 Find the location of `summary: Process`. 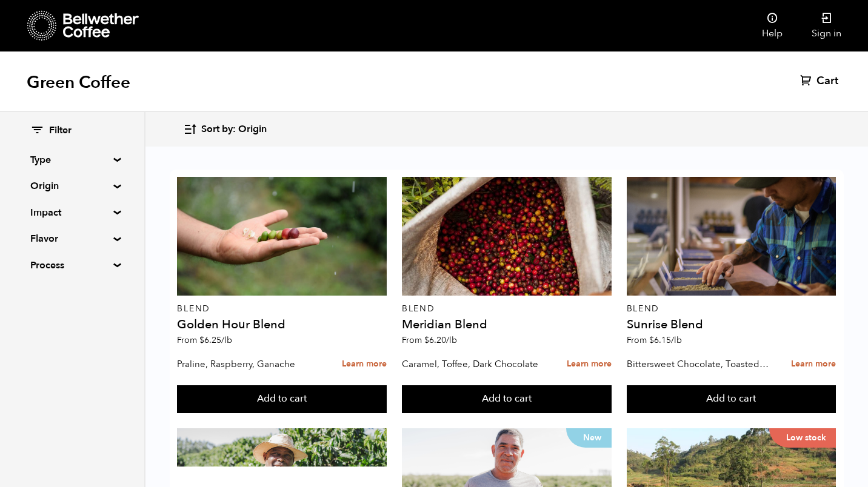

summary: Process is located at coordinates (72, 265).